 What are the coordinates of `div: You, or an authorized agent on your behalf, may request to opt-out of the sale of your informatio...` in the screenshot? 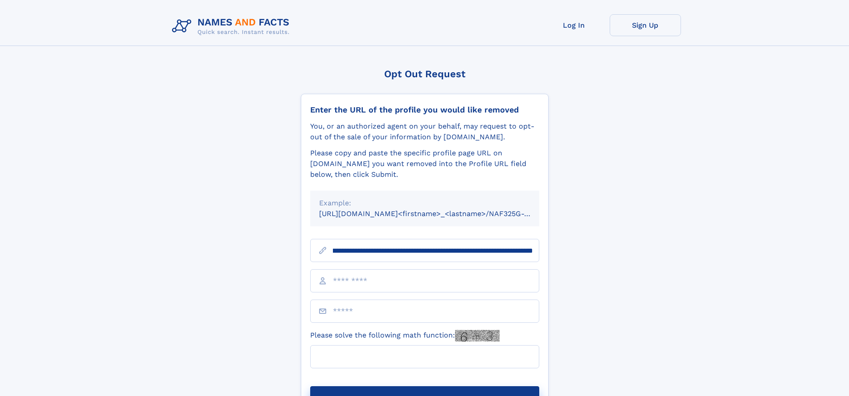 It's located at (425, 132).